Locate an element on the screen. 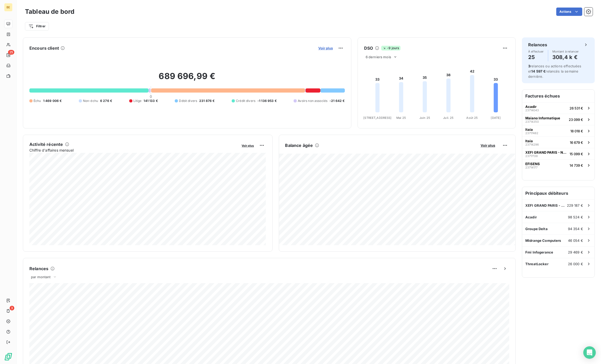  button: EFISENS2371417714 739 € is located at coordinates (558, 165).